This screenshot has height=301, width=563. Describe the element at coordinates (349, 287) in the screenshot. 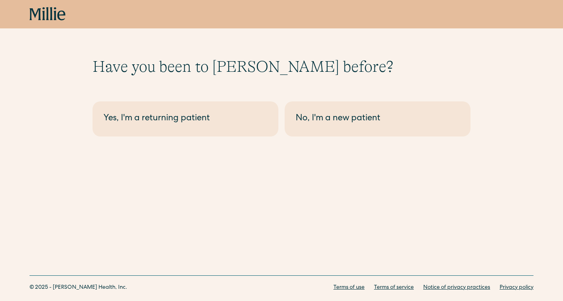

I see `a: Terms of use` at that location.